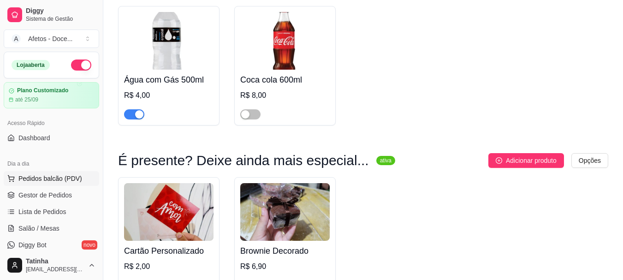 The height and width of the screenshot is (280, 623). Describe the element at coordinates (590, 161) in the screenshot. I see `button: Opções` at that location.